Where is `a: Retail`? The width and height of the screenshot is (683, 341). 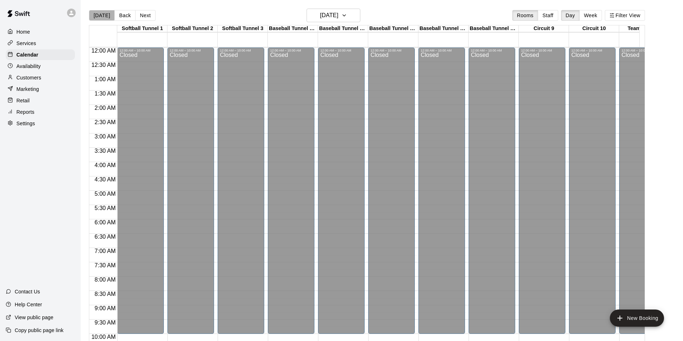 a: Retail is located at coordinates (40, 101).